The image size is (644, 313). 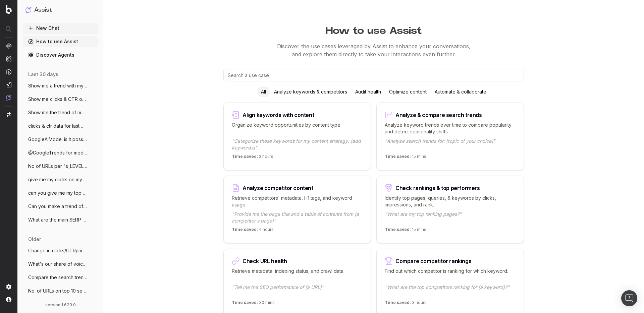 I want to click on span: What are the main SERP features for 'how, so click(x=58, y=220).